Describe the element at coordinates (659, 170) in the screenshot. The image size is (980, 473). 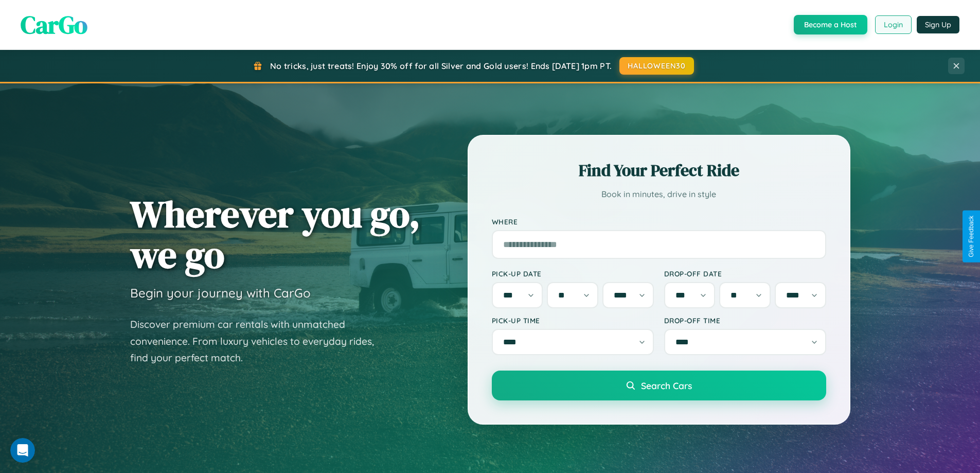
I see `h2: Find Your Perfect Ride` at that location.